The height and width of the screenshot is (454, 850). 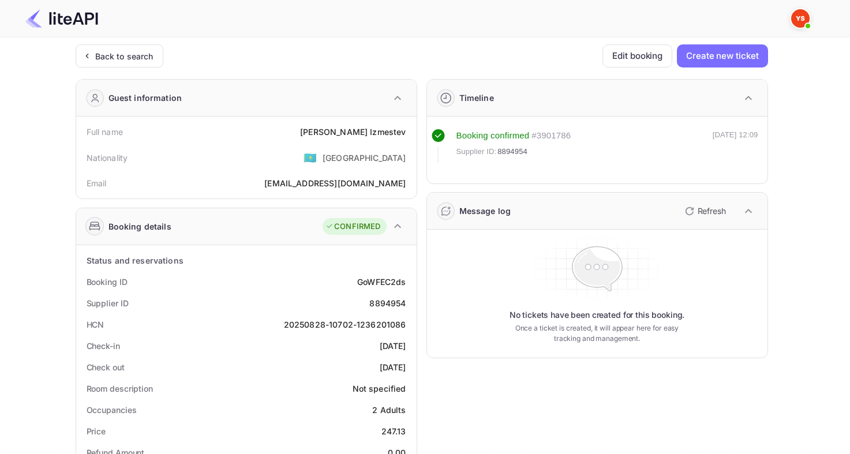 What do you see at coordinates (96, 431) in the screenshot?
I see `div: Price` at bounding box center [96, 431].